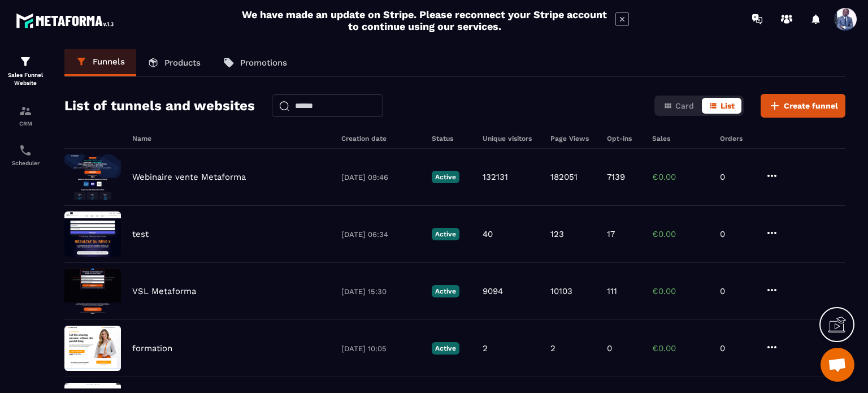  What do you see at coordinates (159, 106) in the screenshot?
I see `h2: List of tunnels and websites` at bounding box center [159, 106].